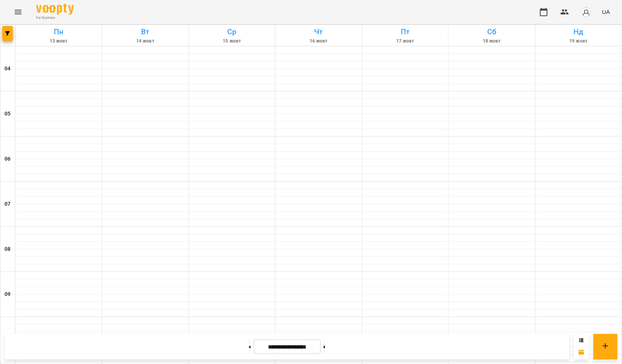 Image resolution: width=622 pixels, height=364 pixels. I want to click on h6: 05, so click(7, 114).